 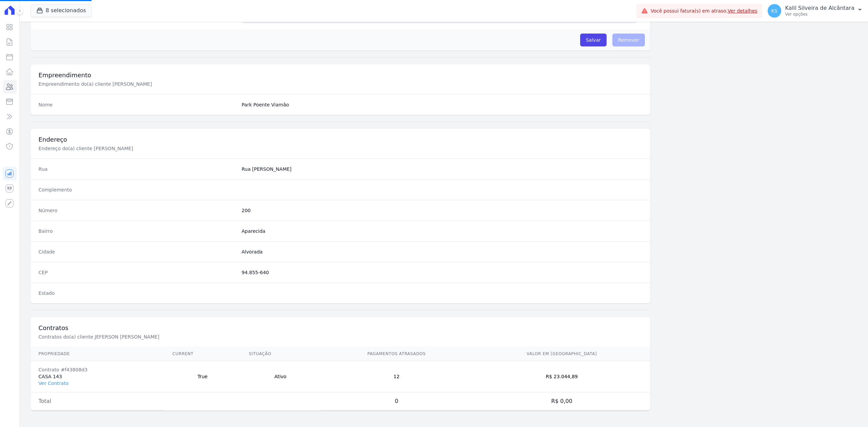 What do you see at coordinates (397, 402) in the screenshot?
I see `td: 0` at bounding box center [397, 402].